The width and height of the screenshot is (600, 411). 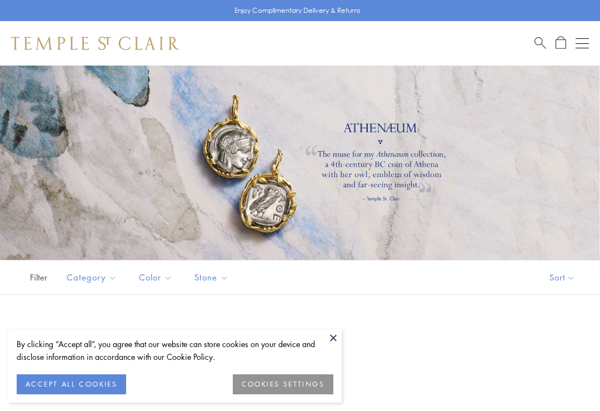 I want to click on button: ACCEPT ALL COOKIES, so click(x=71, y=384).